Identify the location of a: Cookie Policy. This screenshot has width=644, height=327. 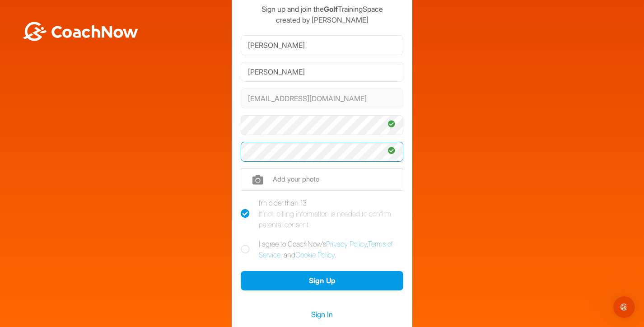
(315, 255).